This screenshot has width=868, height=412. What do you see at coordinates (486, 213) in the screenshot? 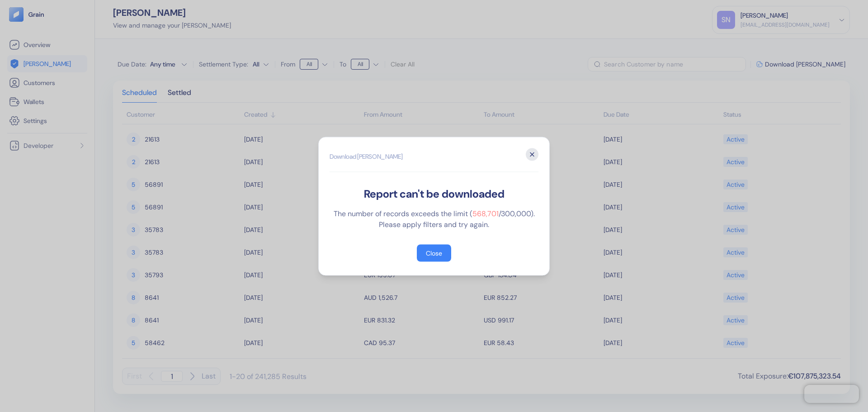
I see `span: 568,701` at bounding box center [486, 213].